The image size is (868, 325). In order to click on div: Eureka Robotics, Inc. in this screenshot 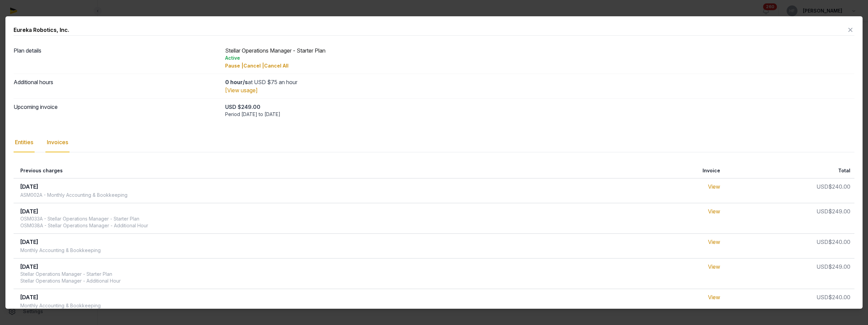, I will do `click(41, 30)`.